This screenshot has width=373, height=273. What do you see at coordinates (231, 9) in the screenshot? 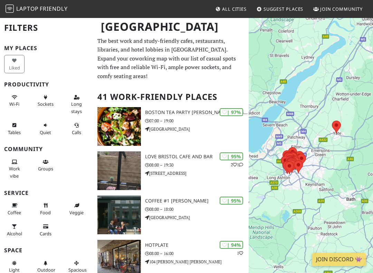
I see `a: All Cities` at bounding box center [231, 9].